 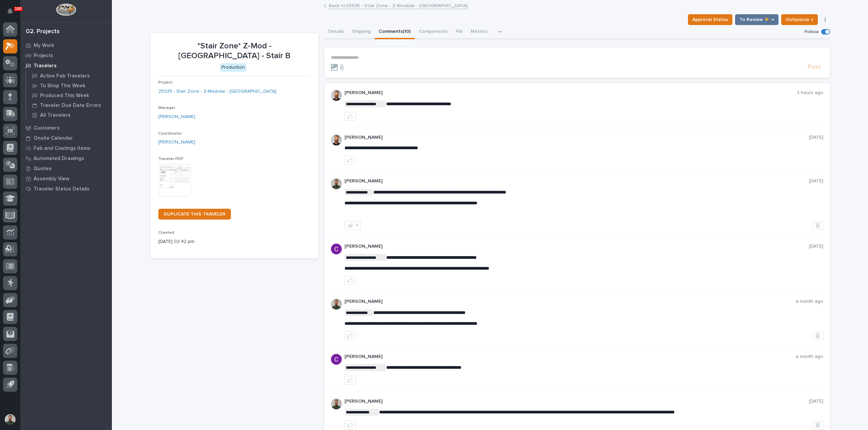 I want to click on span: Coordinator, so click(x=170, y=133).